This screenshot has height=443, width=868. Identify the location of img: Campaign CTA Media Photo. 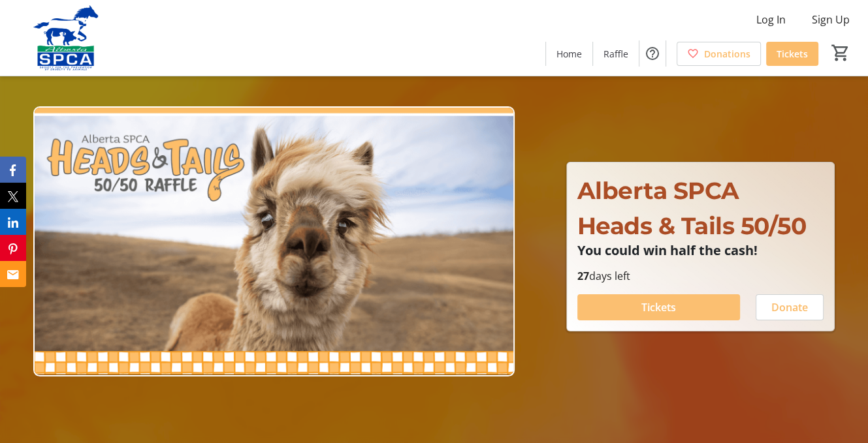
(273, 242).